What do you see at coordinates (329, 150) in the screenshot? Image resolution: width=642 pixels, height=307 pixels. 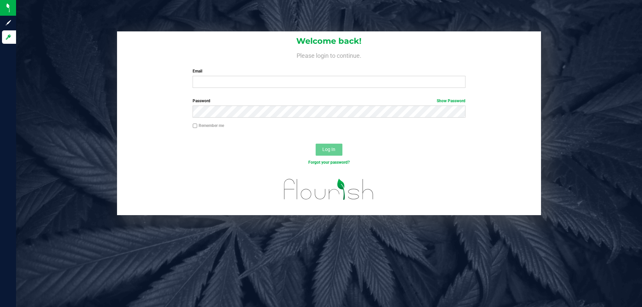 I see `button: Log In` at bounding box center [329, 150].